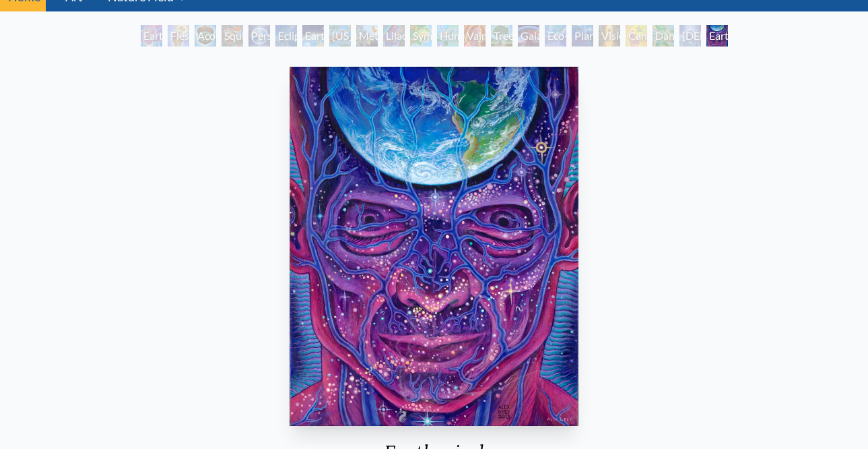 Image resolution: width=868 pixels, height=449 pixels. I want to click on div: Vision Tree, so click(610, 36).